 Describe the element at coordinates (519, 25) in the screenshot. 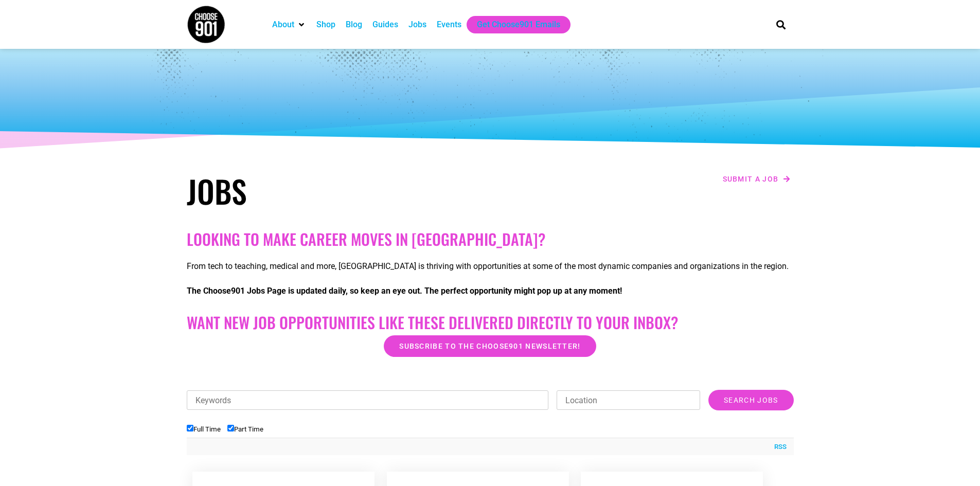

I see `div: Get Choose901 Emails` at that location.